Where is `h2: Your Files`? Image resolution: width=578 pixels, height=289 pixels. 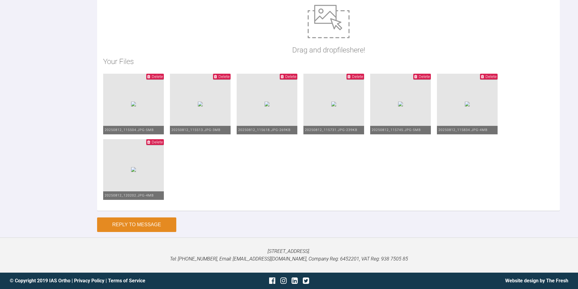
h2: Your Files is located at coordinates (328, 62).